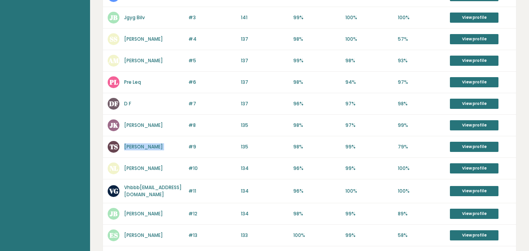  I want to click on text: NL, so click(114, 168).